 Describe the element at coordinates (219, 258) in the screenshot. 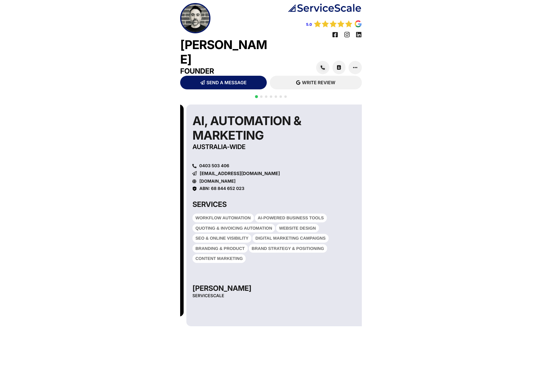

I see `div: Content Marketing` at that location.